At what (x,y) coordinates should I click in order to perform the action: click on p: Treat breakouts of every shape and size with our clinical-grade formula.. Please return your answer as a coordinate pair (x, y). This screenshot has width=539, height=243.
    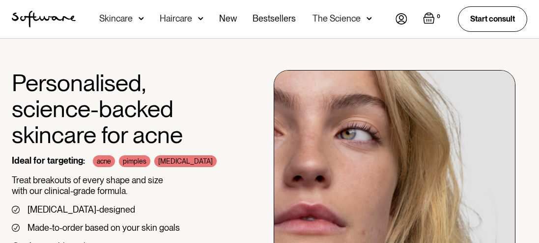
    Looking at the image, I should click on (117, 186).